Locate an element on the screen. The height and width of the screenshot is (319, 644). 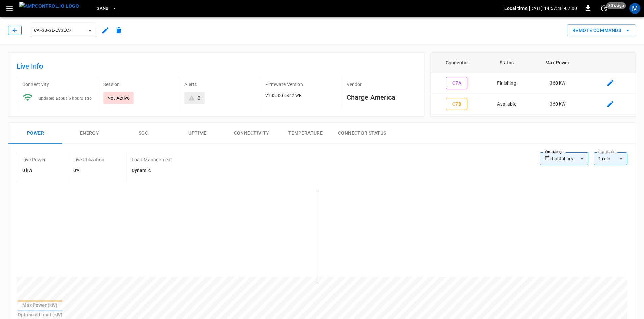
p: Local time is located at coordinates (516, 9).